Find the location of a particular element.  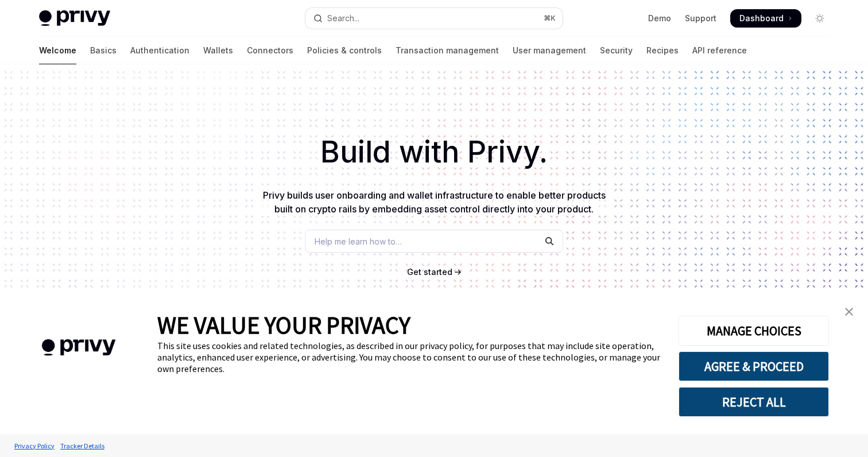

a: Basics is located at coordinates (103, 51).